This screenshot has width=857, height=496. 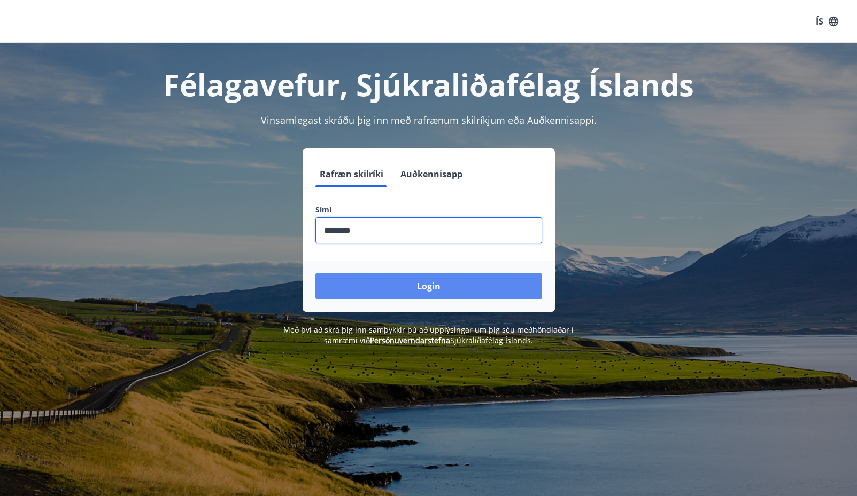 What do you see at coordinates (431, 174) in the screenshot?
I see `button: Auðkennisapp` at bounding box center [431, 174].